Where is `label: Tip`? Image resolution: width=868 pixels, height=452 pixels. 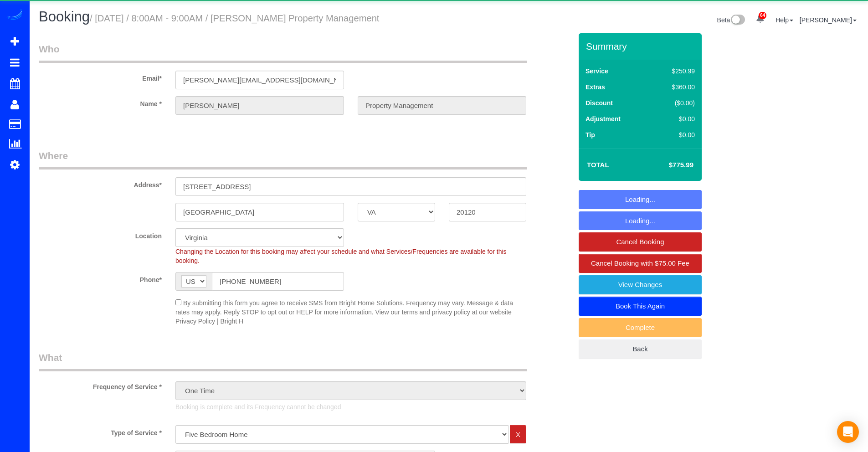 label: Tip is located at coordinates (590, 135).